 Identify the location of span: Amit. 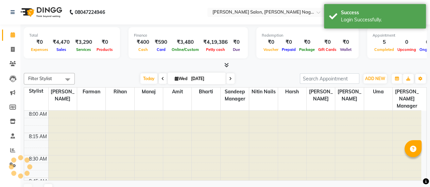
(177, 92).